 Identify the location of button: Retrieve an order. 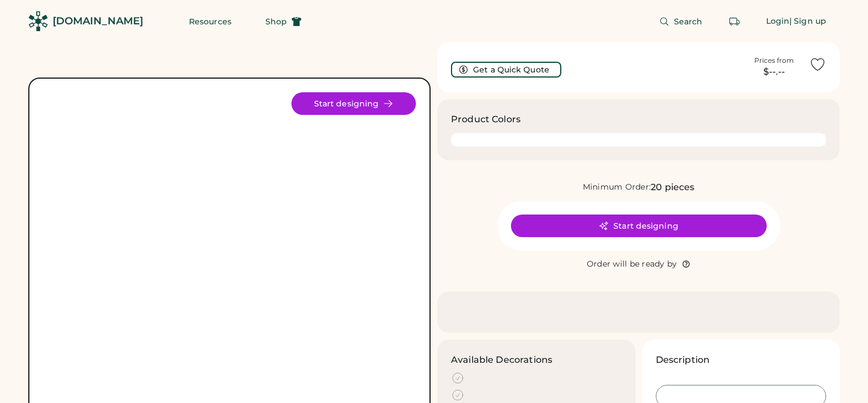
(735, 21).